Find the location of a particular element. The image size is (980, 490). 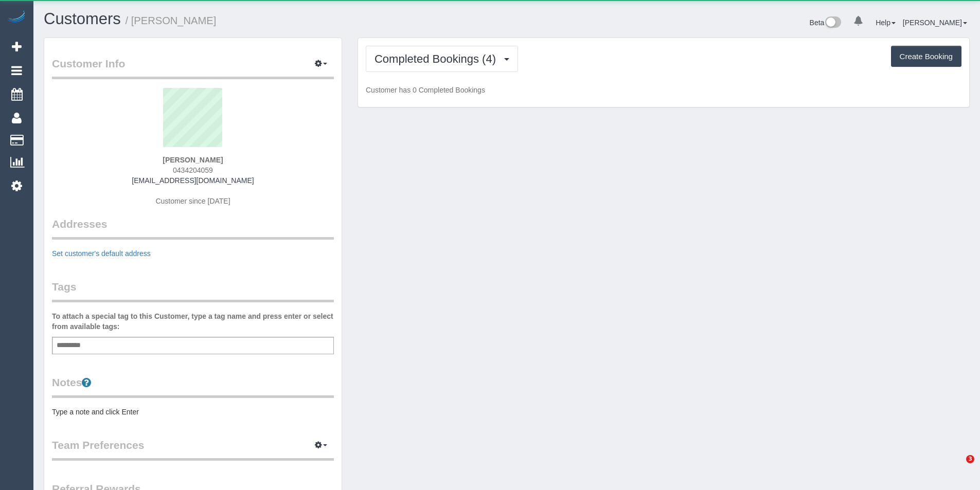

span: 0434204059 is located at coordinates (193, 170).